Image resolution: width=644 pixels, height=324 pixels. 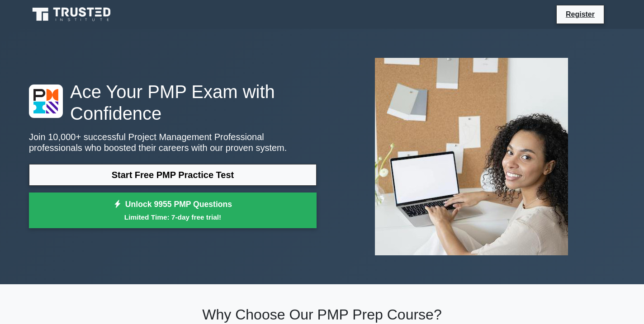 I want to click on a: Start Free PMP Practice Test, so click(x=173, y=175).